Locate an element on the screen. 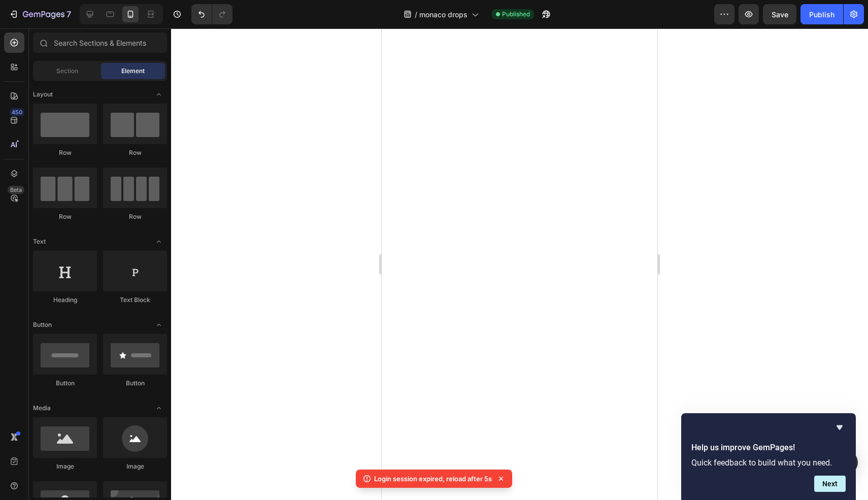  span: Layout is located at coordinates (43, 95).